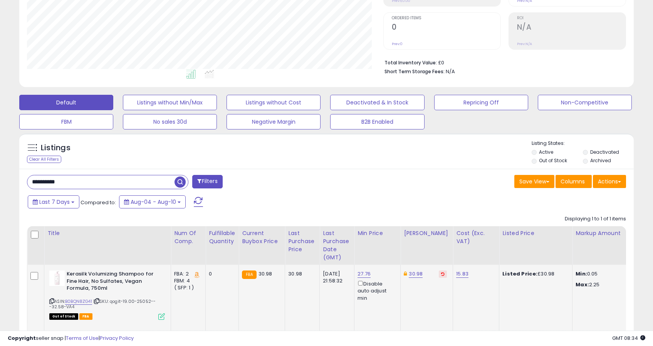 The image size is (653, 346). Describe the element at coordinates (414, 71) in the screenshot. I see `b: Short Term Storage Fees:` at that location.